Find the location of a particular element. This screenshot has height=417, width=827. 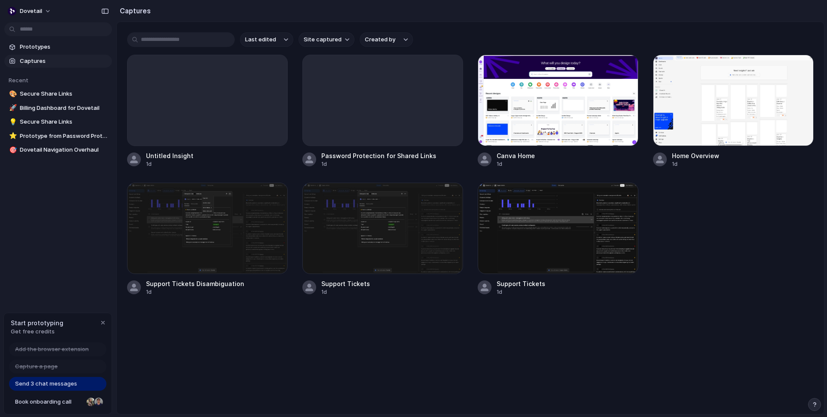

div: Password Protection for Shared Links is located at coordinates (379, 156).